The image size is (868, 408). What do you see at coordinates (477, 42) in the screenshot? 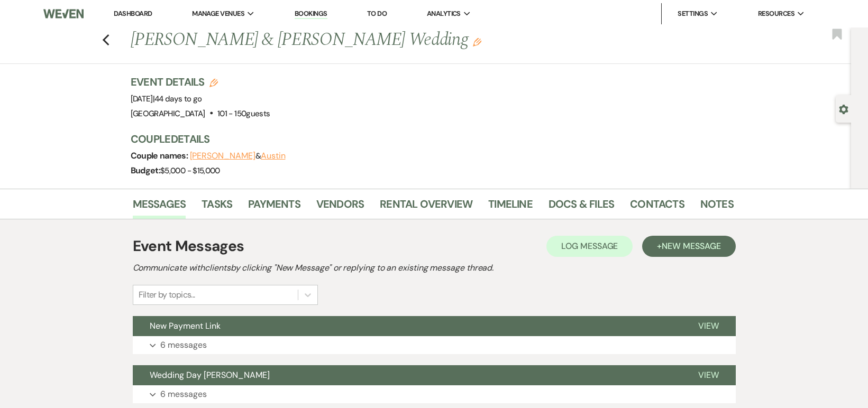
I see `button: Edit` at bounding box center [477, 42].